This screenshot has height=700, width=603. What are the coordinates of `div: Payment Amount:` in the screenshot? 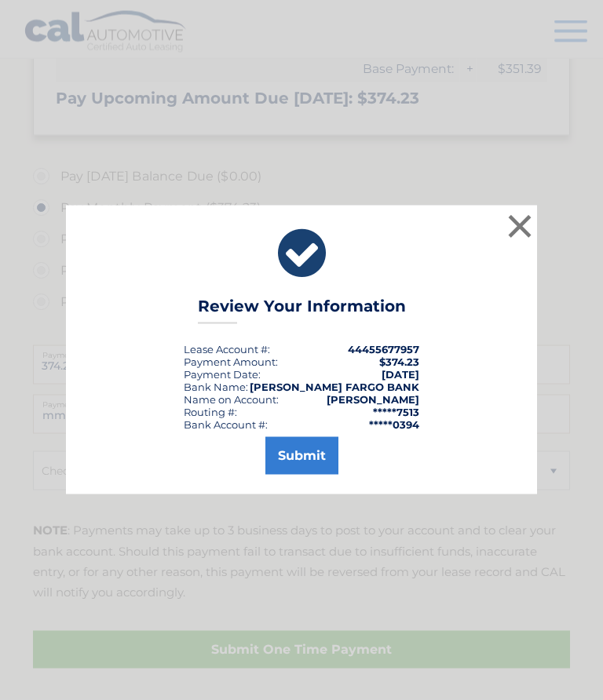 It's located at (230, 362).